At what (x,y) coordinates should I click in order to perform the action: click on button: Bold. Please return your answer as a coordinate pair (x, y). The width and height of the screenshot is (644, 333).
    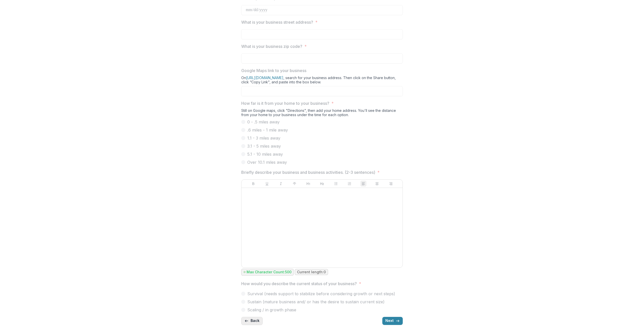
    Looking at the image, I should click on (253, 183).